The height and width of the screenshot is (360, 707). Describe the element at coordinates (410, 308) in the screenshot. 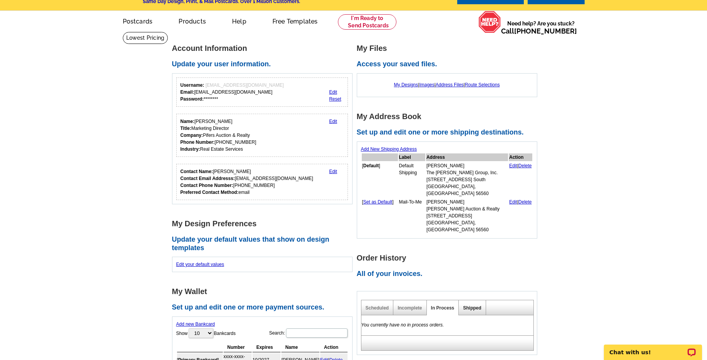

I see `a: Incomplete` at that location.